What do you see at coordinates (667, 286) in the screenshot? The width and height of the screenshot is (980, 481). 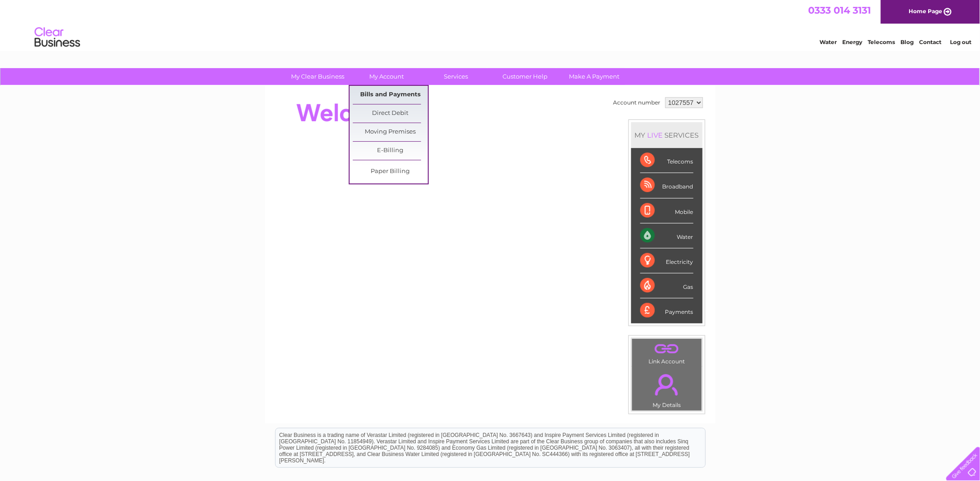 I see `div: Gas` at bounding box center [667, 286].